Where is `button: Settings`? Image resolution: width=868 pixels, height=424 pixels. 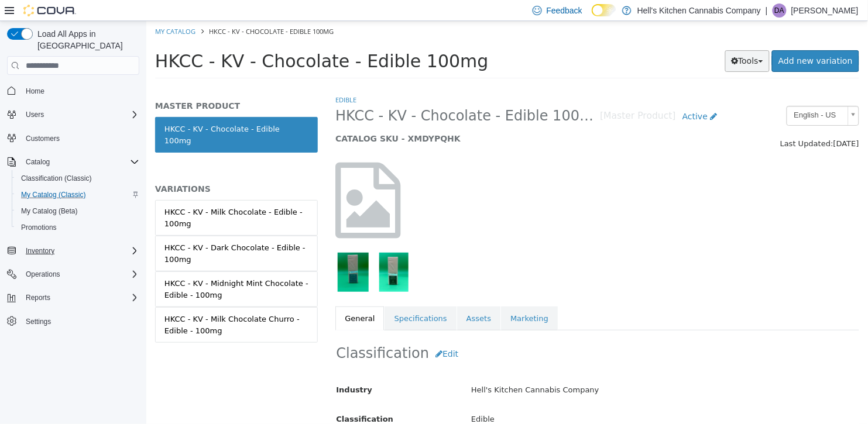
button: Settings is located at coordinates (73, 321).